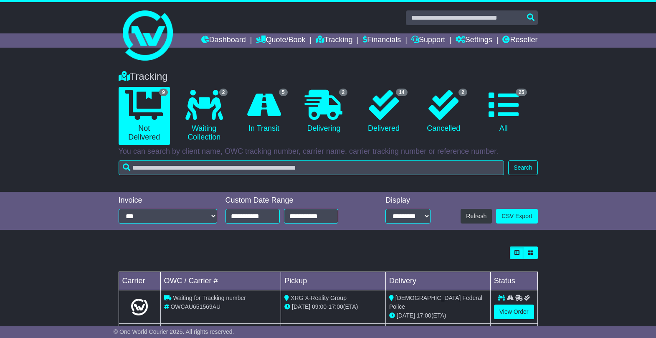  I want to click on img: Light, so click(139, 307).